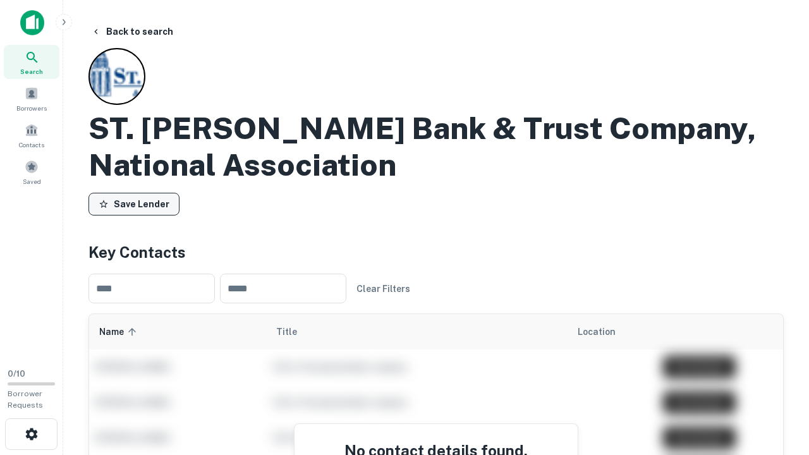 This screenshot has width=809, height=455. What do you see at coordinates (32, 108) in the screenshot?
I see `span: Borrowers` at bounding box center [32, 108].